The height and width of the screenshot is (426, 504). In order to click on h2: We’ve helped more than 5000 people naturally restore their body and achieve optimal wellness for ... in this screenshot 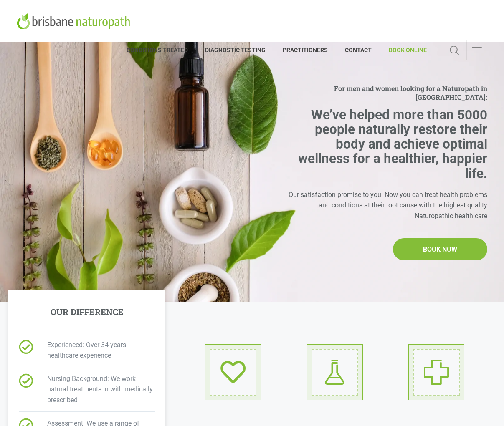, I will do `click(386, 144)`.